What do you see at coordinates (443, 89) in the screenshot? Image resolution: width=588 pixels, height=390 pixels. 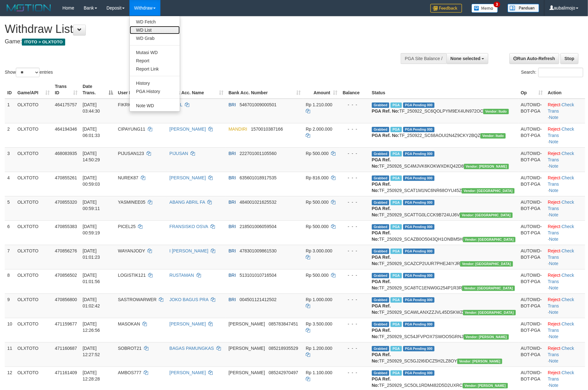 I see `th: Status` at bounding box center [443, 89].